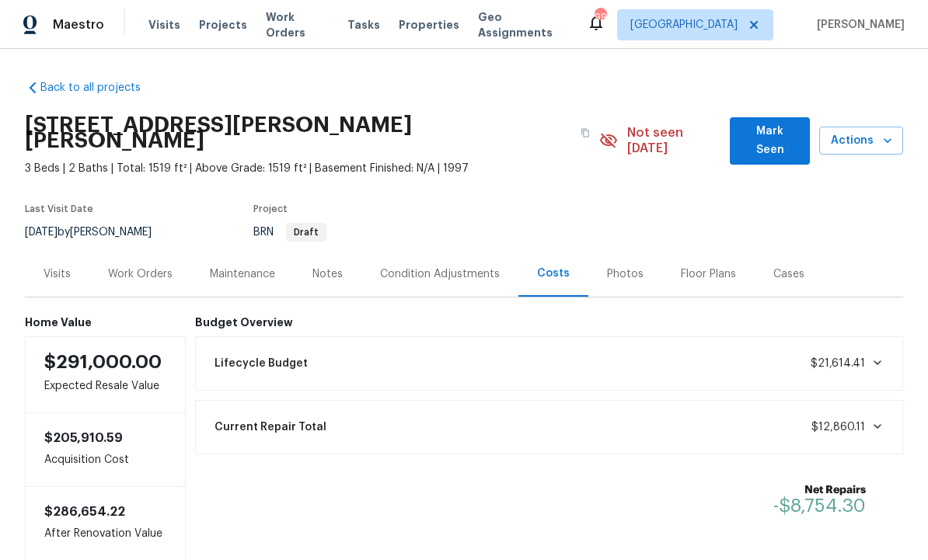 The height and width of the screenshot is (560, 928). What do you see at coordinates (105, 374) in the screenshot?
I see `div: Expected Resale Value` at bounding box center [105, 374].